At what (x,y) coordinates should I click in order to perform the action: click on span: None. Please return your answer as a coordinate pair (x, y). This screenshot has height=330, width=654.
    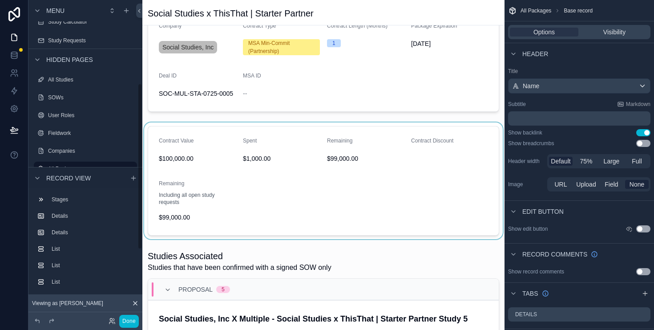
    Looking at the image, I should click on (637, 184).